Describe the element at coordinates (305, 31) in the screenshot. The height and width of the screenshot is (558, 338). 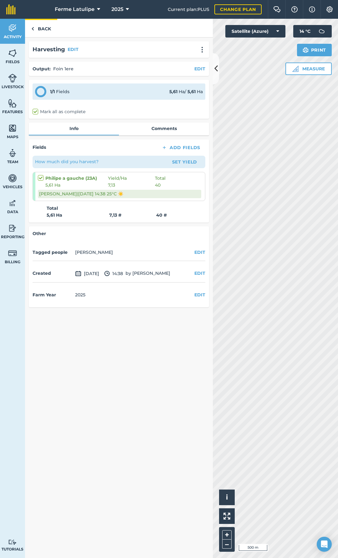
I see `span: 14 ° C` at that location.